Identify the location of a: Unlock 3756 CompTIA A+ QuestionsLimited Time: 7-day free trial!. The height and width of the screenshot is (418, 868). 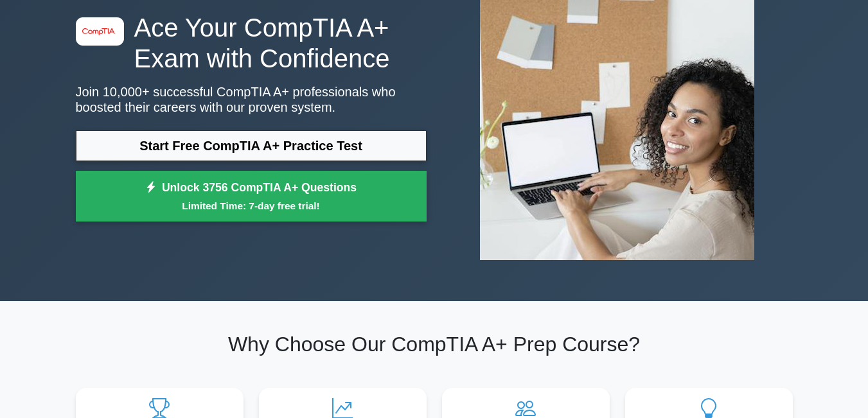
(251, 197).